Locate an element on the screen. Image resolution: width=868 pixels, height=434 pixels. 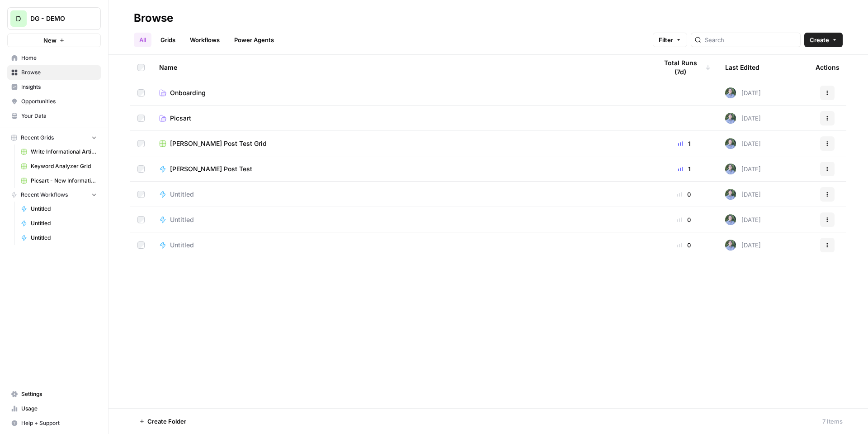
span: Onboarding is located at coordinates (188, 93).